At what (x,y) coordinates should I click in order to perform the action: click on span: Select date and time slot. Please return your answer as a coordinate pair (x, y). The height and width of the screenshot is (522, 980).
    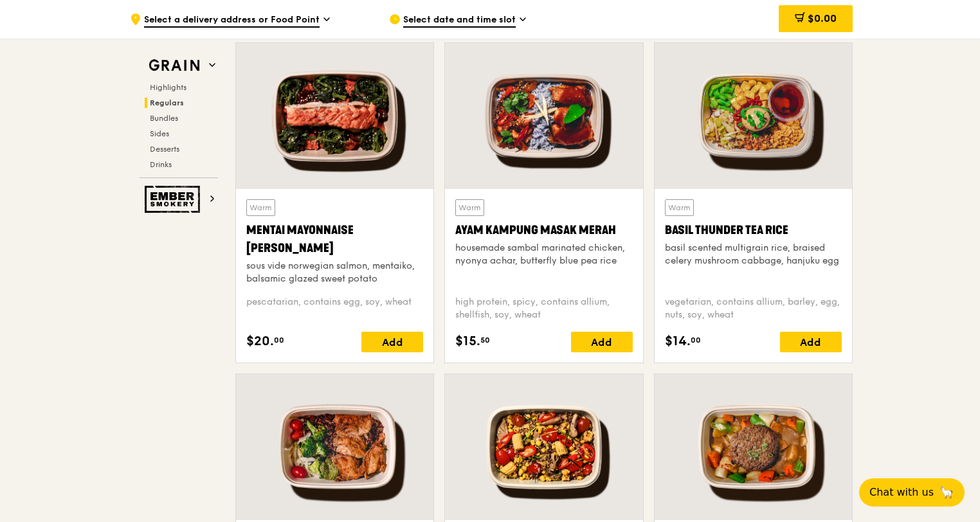
    Looking at the image, I should click on (459, 21).